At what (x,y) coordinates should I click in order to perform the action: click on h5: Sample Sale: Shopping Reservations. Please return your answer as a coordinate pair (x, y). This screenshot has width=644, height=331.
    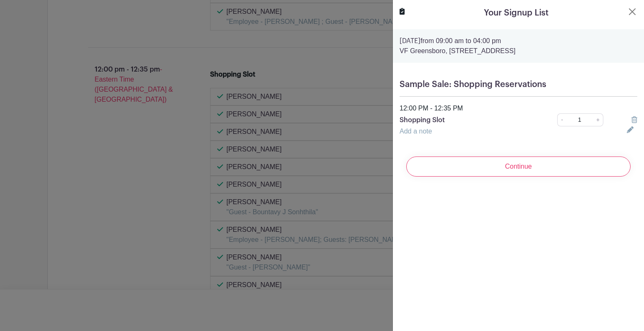
    Looking at the image, I should click on (519, 85).